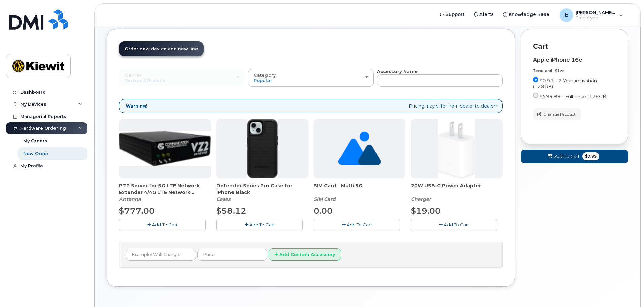 The height and width of the screenshot is (307, 644). What do you see at coordinates (536, 95) in the screenshot?
I see `input: $599.99 - Full Price (128GB)` at bounding box center [536, 95].